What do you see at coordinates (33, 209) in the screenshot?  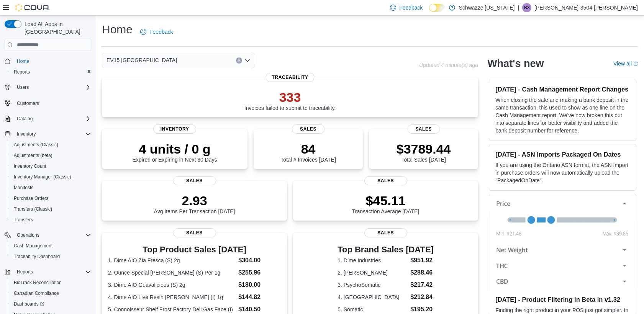 I see `span: Transfers (Classic)` at bounding box center [33, 209].